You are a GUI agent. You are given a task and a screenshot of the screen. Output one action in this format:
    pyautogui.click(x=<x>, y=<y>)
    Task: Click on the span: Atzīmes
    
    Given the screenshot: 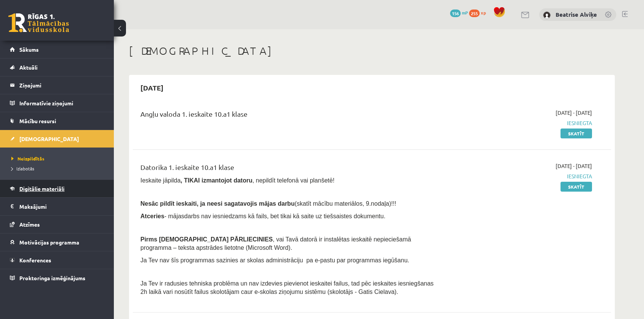 What is the action you would take?
    pyautogui.click(x=29, y=224)
    